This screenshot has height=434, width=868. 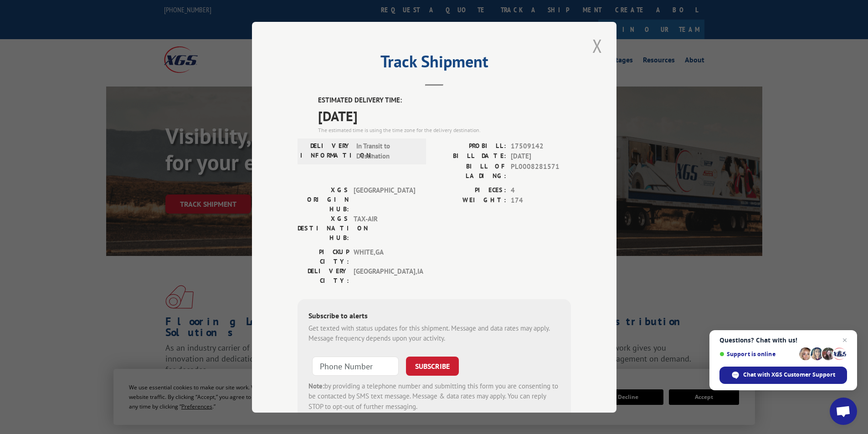 I want to click on span: Questions? Chat with us!, so click(x=783, y=340).